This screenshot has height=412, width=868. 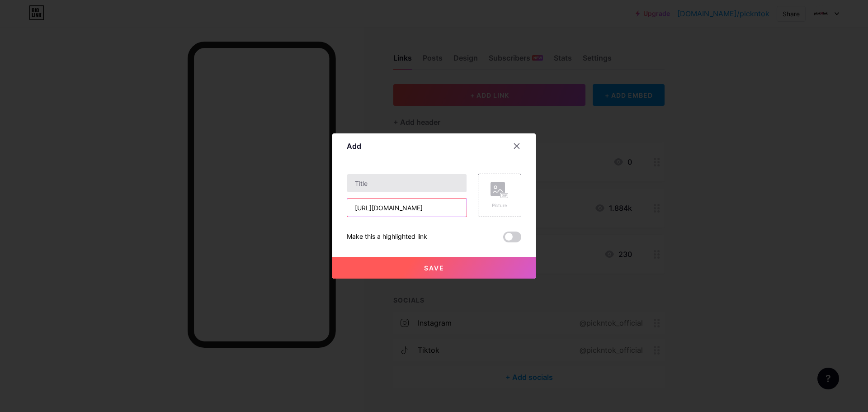 What do you see at coordinates (434, 268) in the screenshot?
I see `button: Save` at bounding box center [434, 268].